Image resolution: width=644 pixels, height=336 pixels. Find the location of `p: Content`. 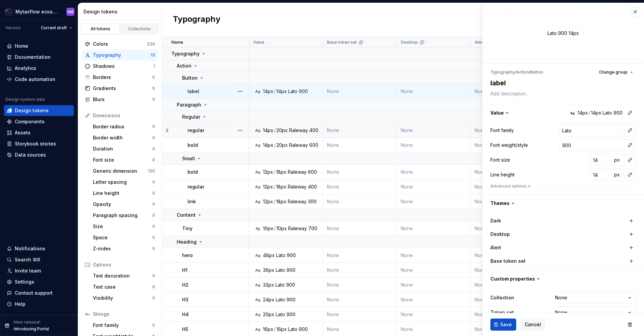

p: Content is located at coordinates (186, 215).